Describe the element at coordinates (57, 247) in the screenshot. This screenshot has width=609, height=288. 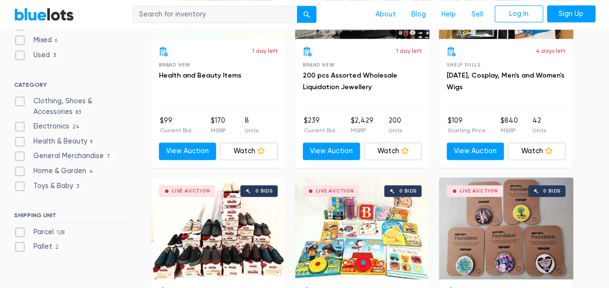
I see `span: 2` at that location.